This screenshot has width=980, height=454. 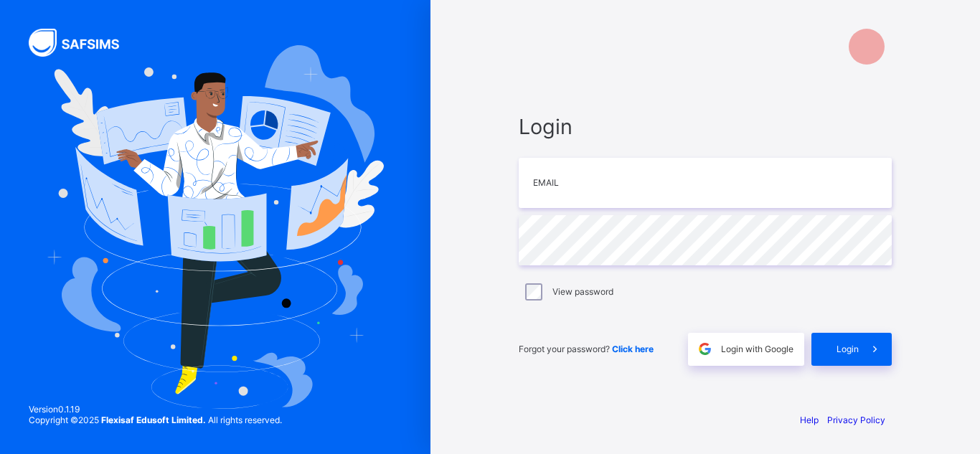 What do you see at coordinates (586, 349) in the screenshot?
I see `span: Forgot your password?` at bounding box center [586, 349].